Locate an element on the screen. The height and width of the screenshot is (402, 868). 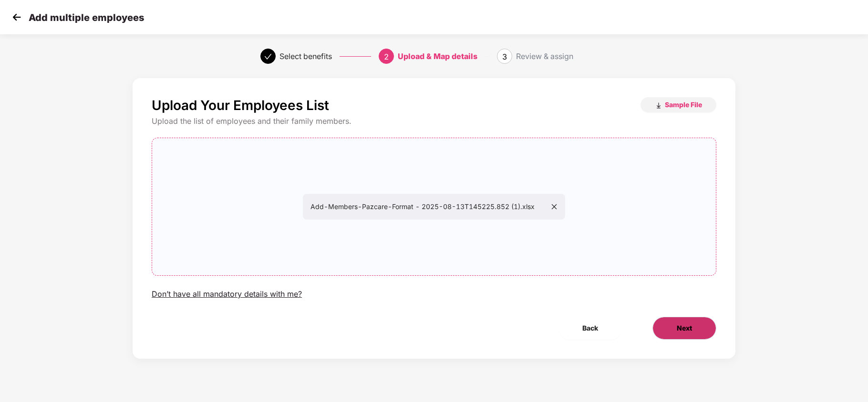
span: Back is located at coordinates (590, 328).